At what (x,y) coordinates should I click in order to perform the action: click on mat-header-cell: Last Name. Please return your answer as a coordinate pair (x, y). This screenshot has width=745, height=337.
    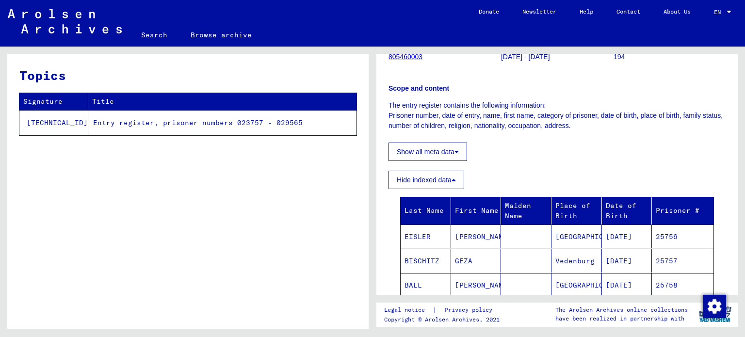
    Looking at the image, I should click on (426, 211).